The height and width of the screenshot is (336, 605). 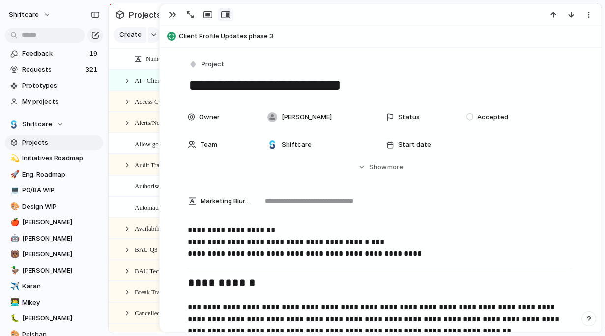 What do you see at coordinates (146, 249) in the screenshot?
I see `span: BAU Q3` at bounding box center [146, 249].